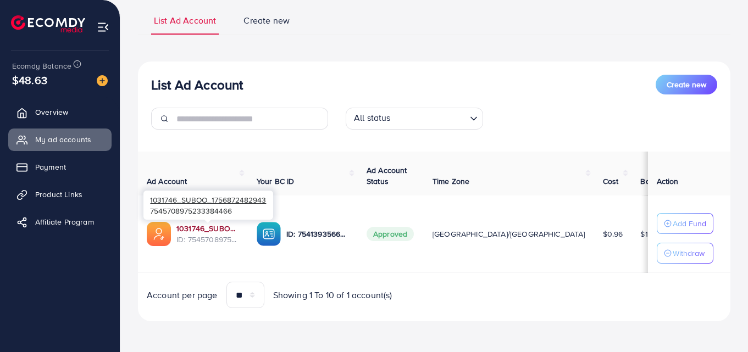  I want to click on img: image, so click(102, 81).